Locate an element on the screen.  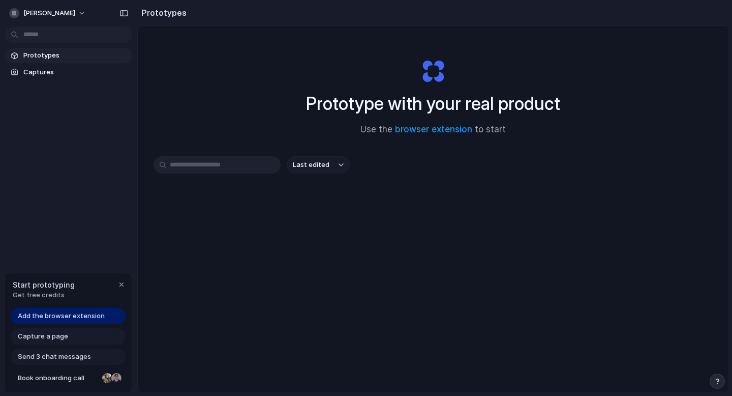
a: Book onboarding call is located at coordinates (68, 378).